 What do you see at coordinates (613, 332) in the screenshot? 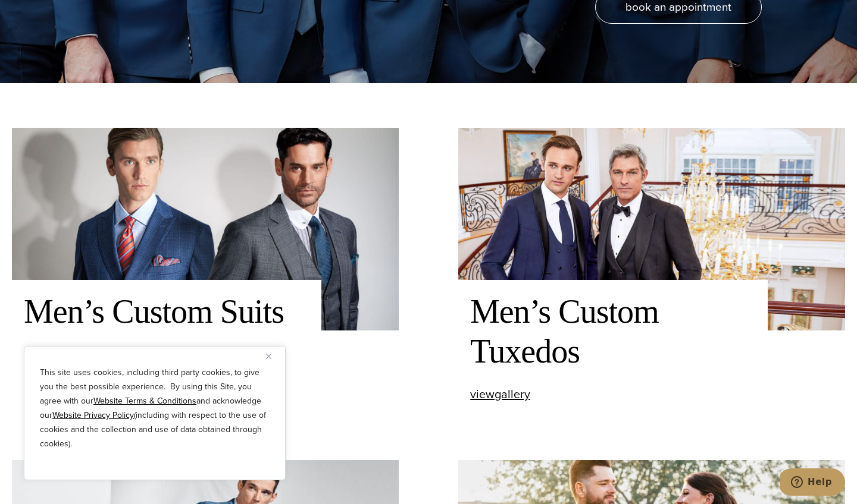
I see `h2: Men’s Custom Tuxedos` at bounding box center [613, 332].